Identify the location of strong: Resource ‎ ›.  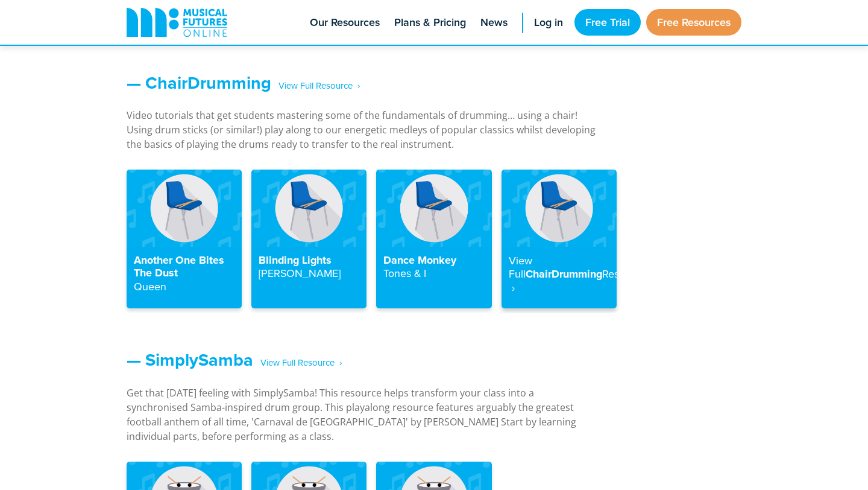
(577, 280).